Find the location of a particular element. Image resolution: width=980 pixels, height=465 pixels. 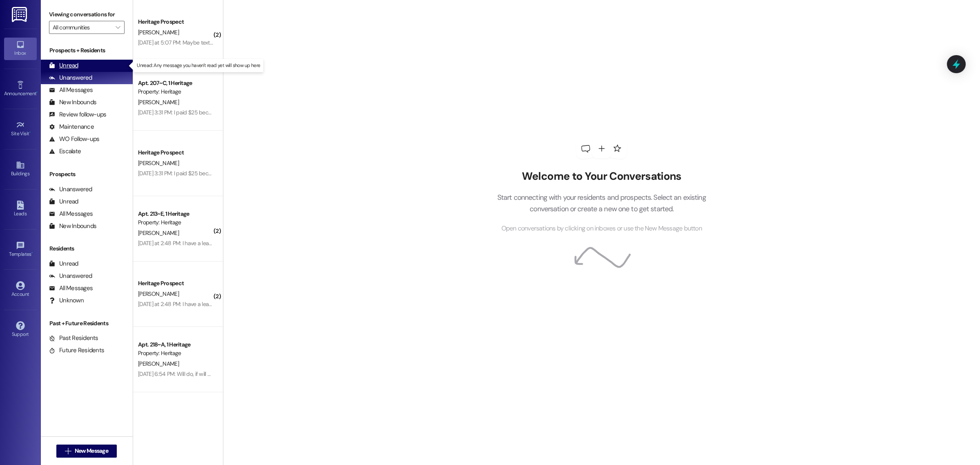

div: Past + Future Residents is located at coordinates (87, 323).